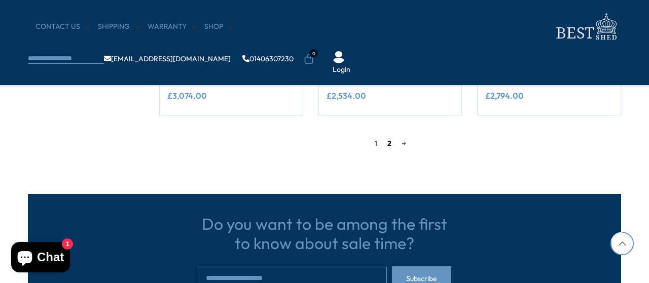 This screenshot has width=649, height=283. I want to click on span: 0, so click(313, 53).